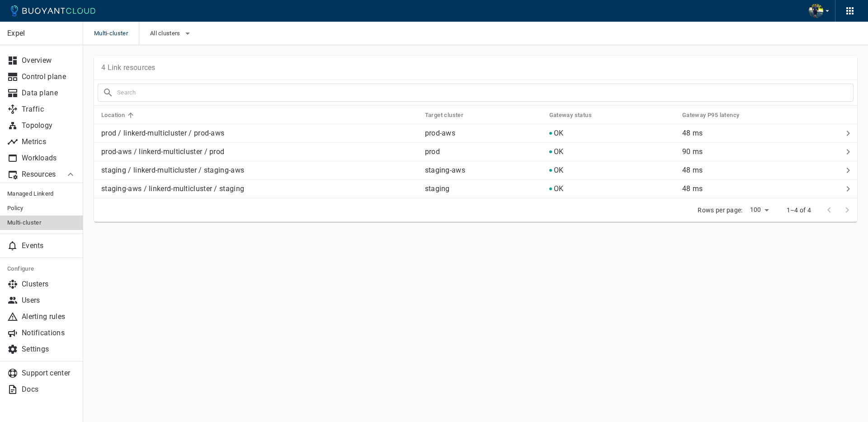 Image resolution: width=868 pixels, height=422 pixels. What do you see at coordinates (720, 210) in the screenshot?
I see `p: Rows per page:` at bounding box center [720, 210].